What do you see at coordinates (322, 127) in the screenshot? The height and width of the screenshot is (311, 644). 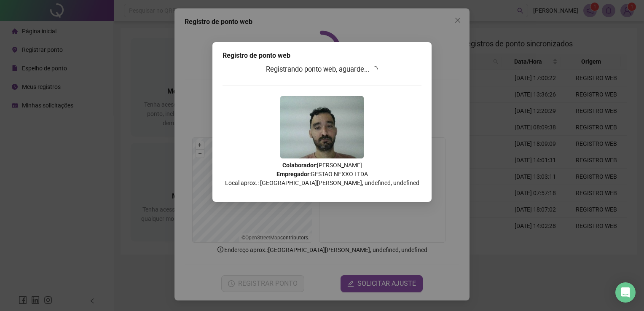 I see `img: 9k=` at bounding box center [322, 127].